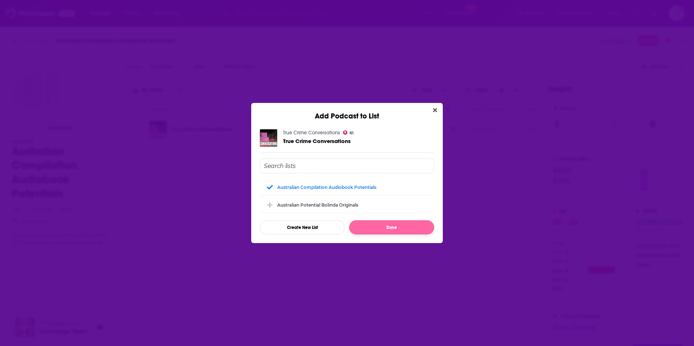 This screenshot has width=694, height=346. Describe the element at coordinates (268, 138) in the screenshot. I see `img: True Crime Conversations` at that location.